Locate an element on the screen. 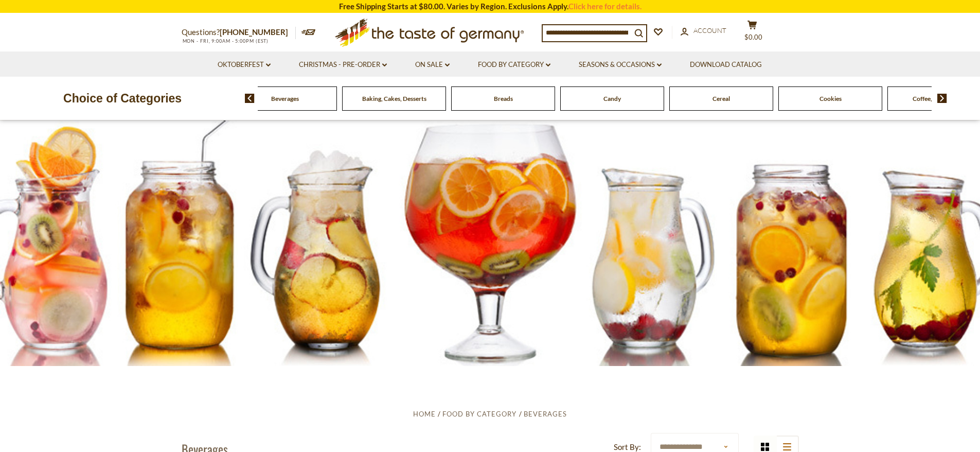 The height and width of the screenshot is (452, 980). a: Download Catalog is located at coordinates (726, 65).